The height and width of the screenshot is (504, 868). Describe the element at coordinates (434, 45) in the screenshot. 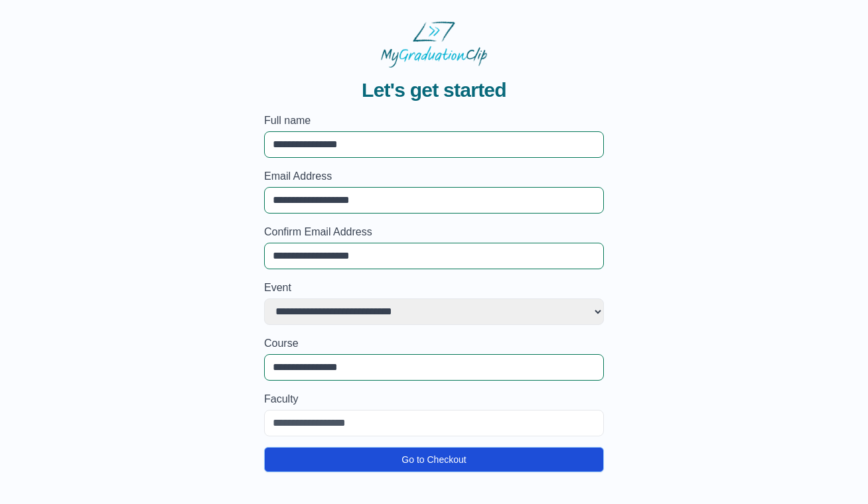

I see `img: MyGraduationClip` at that location.